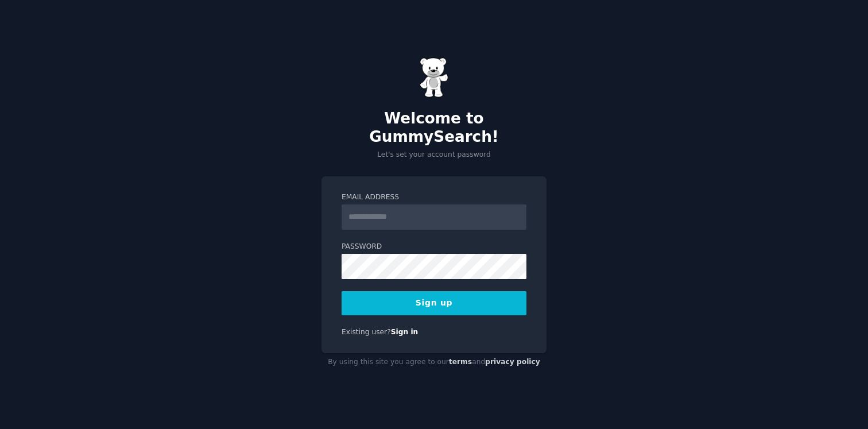 This screenshot has width=868, height=429. What do you see at coordinates (366, 332) in the screenshot?
I see `span: Existing user?` at bounding box center [366, 332].